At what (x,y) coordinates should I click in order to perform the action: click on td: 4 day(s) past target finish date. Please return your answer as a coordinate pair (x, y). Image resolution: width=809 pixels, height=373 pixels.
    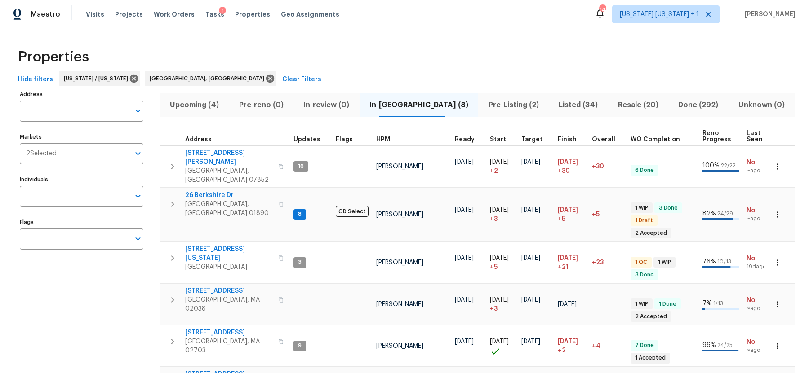
    Looking at the image, I should click on (608, 347).